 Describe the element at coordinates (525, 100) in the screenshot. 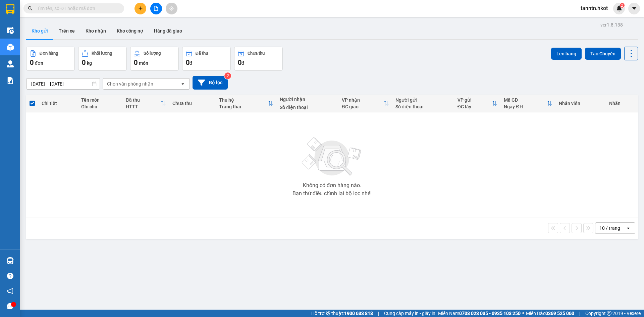

I see `div: Mã GD` at that location.